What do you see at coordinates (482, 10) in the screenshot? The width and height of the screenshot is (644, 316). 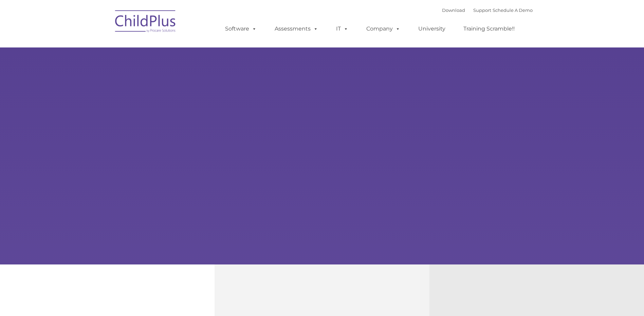 I see `a: Support` at bounding box center [482, 10].